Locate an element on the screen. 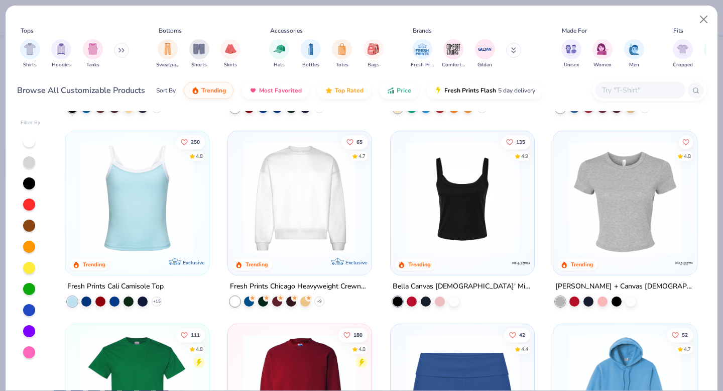 The width and height of the screenshot is (723, 391). img: flash.gif is located at coordinates (438, 90).